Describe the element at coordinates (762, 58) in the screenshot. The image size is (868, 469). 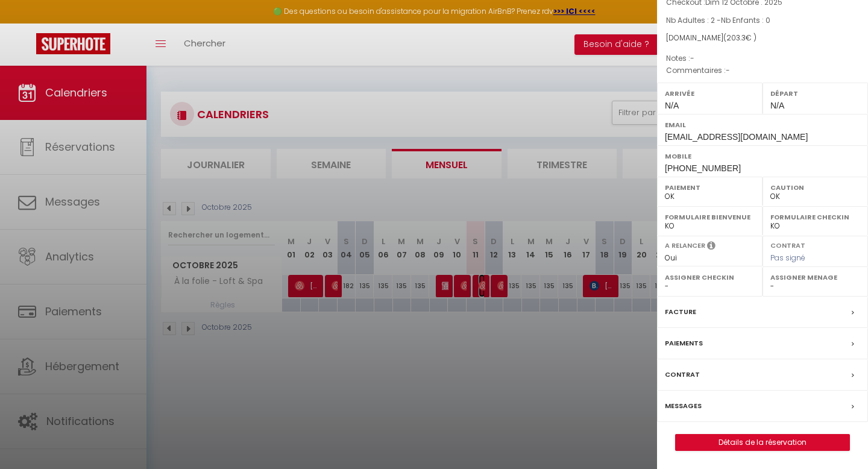
I see `p: Notes :` at that location.